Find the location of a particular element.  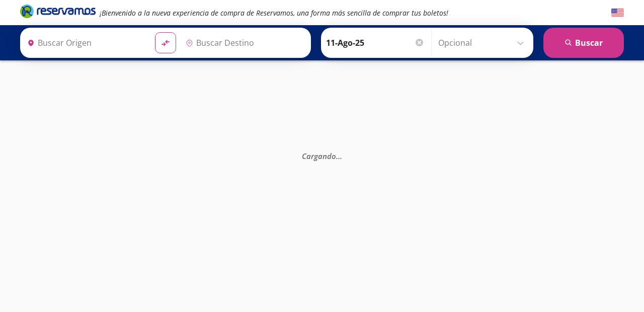

input: Buscar Origen is located at coordinates (85, 43).